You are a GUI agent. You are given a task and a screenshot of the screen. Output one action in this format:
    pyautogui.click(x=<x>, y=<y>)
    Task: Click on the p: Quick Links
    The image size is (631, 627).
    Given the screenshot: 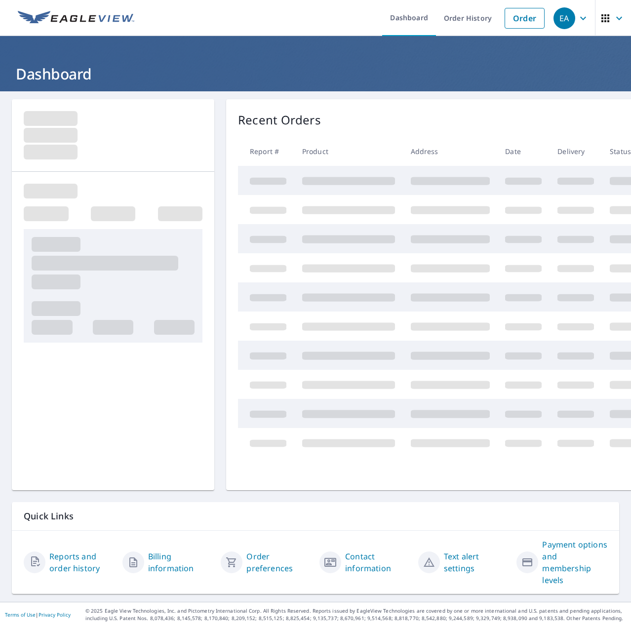 What is the action you would take?
    pyautogui.click(x=316, y=516)
    